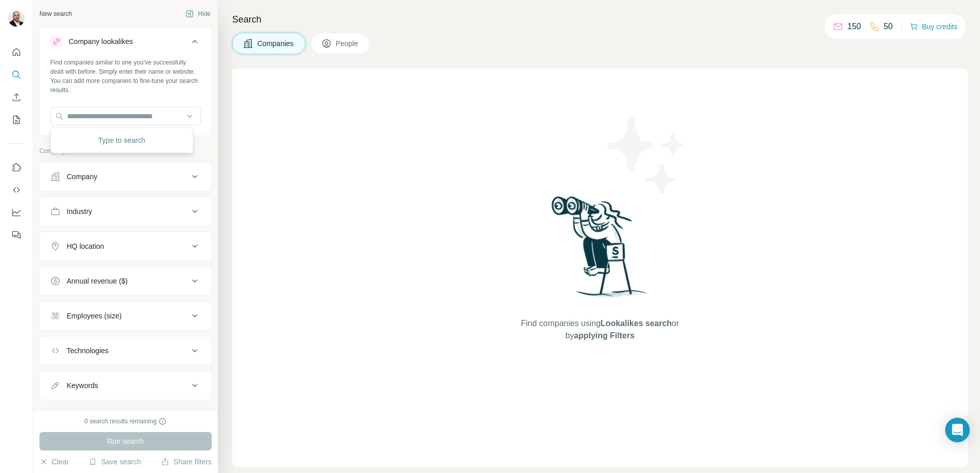 The image size is (980, 473). I want to click on button: Employees (size), so click(125, 316).